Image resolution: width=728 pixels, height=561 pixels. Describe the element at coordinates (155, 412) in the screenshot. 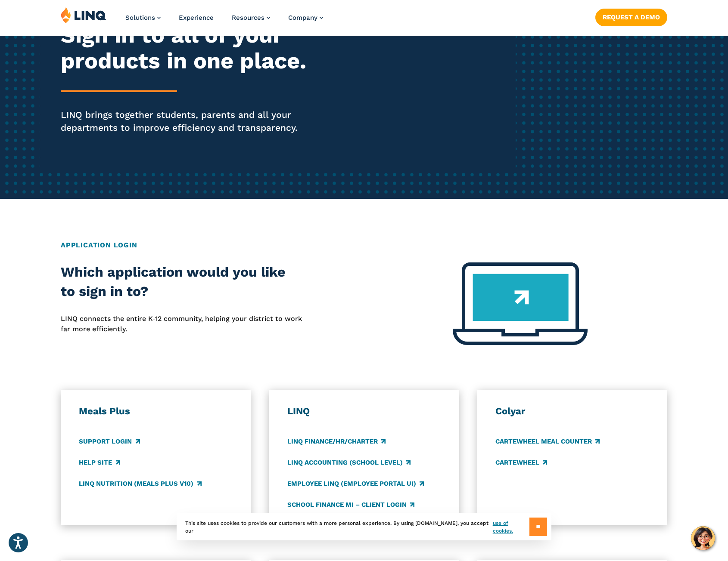

I see `h3: Meals Plus` at that location.